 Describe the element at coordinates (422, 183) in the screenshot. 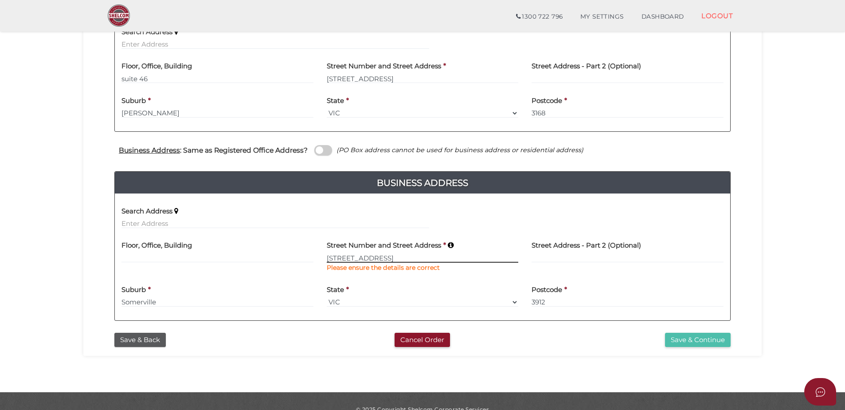

I see `h4: Business Address` at that location.